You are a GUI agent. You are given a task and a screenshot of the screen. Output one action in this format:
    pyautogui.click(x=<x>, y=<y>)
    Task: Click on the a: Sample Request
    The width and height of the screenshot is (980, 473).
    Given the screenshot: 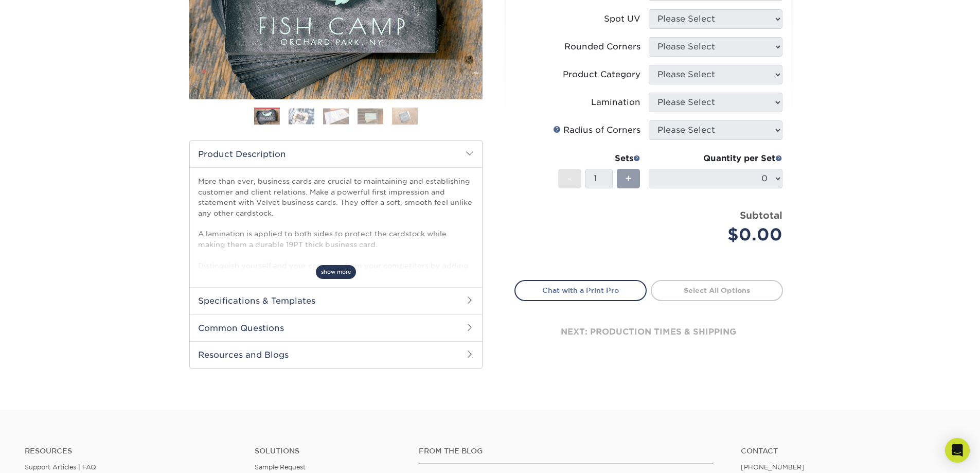 What is the action you would take?
    pyautogui.click(x=280, y=467)
    